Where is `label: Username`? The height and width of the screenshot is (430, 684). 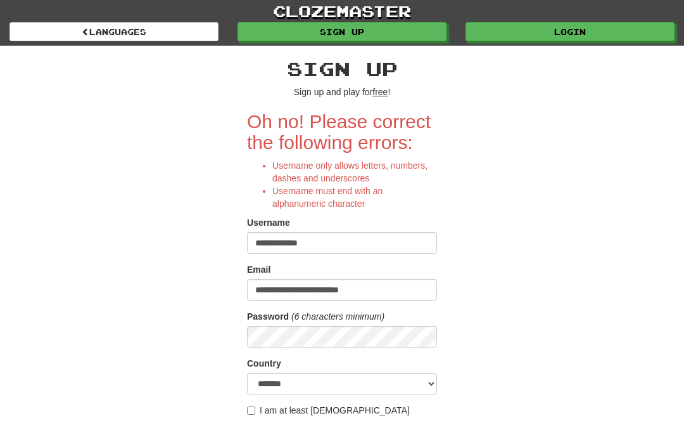
label: Username is located at coordinates (269, 222).